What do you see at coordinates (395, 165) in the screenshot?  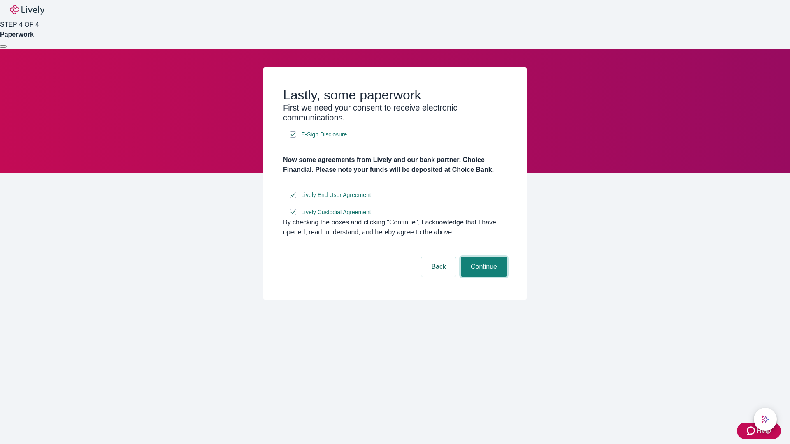 I see `h4: Now some agreements from Lively and our bank partner, Choice Financial. Please note your funds wi...` at bounding box center [395, 165].